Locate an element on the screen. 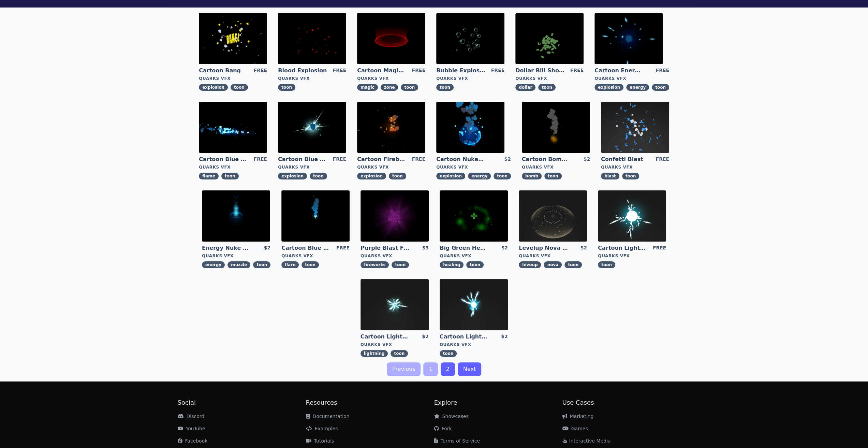  span: bomb is located at coordinates (532, 176).